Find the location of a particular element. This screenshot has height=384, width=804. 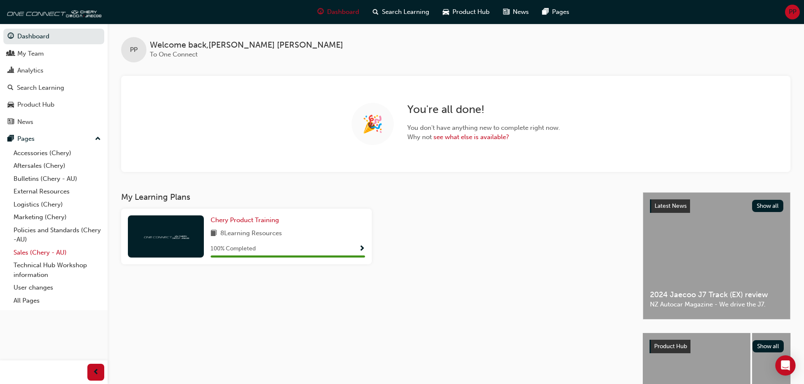

div: Pages is located at coordinates (26, 139).